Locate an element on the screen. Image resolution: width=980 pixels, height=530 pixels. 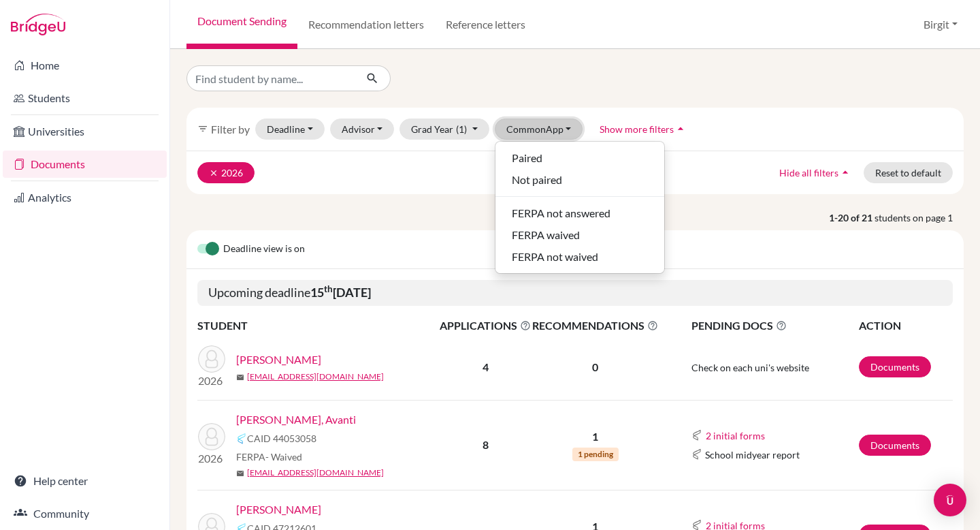
button: FERPA not waived is located at coordinates (579, 257).